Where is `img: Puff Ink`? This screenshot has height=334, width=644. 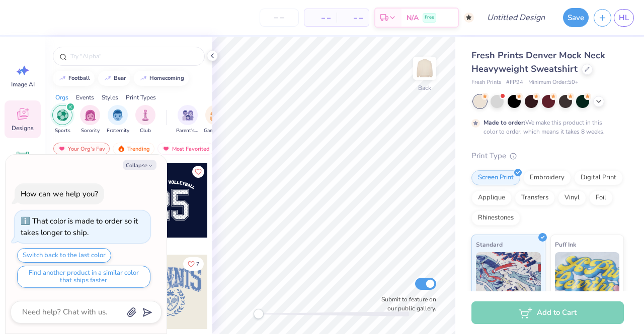
img: Puff Ink is located at coordinates (588, 278).